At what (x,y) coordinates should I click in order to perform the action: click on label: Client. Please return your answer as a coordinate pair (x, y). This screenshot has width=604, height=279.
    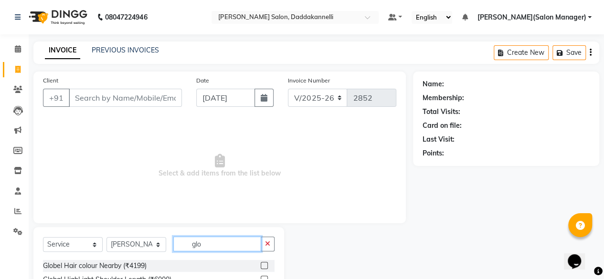
    Looking at the image, I should click on (51, 81).